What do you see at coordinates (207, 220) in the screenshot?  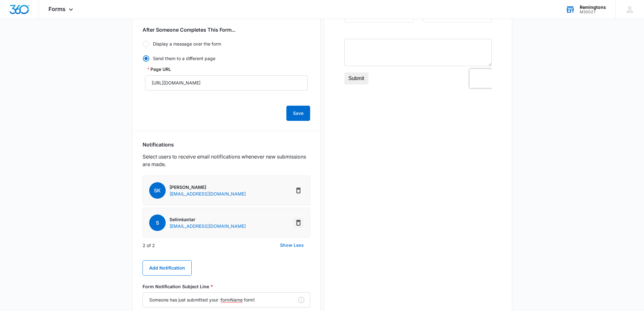 I see `p: Selimkantar` at bounding box center [207, 220].